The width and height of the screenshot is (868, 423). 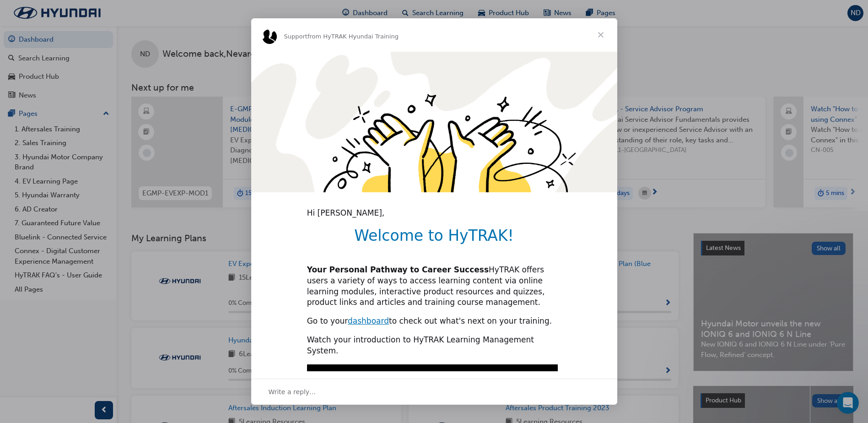 What do you see at coordinates (434, 321) in the screenshot?
I see `div: Go to your to check out what's next on your training.` at bounding box center [434, 321].